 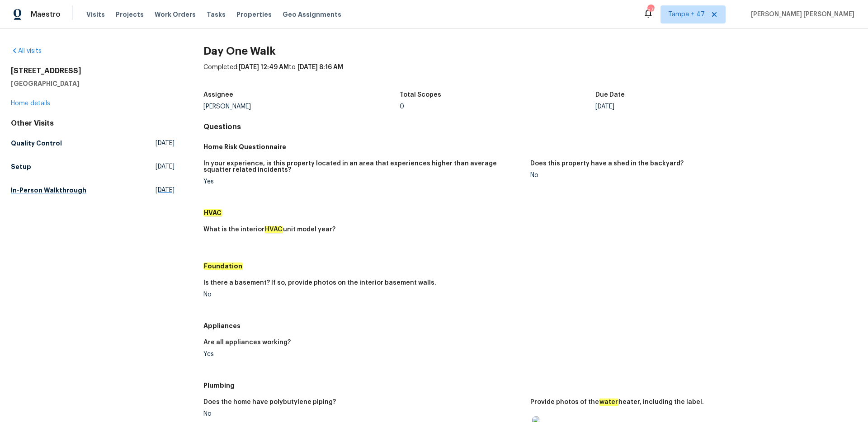 I want to click on h5: Setup, so click(x=21, y=167).